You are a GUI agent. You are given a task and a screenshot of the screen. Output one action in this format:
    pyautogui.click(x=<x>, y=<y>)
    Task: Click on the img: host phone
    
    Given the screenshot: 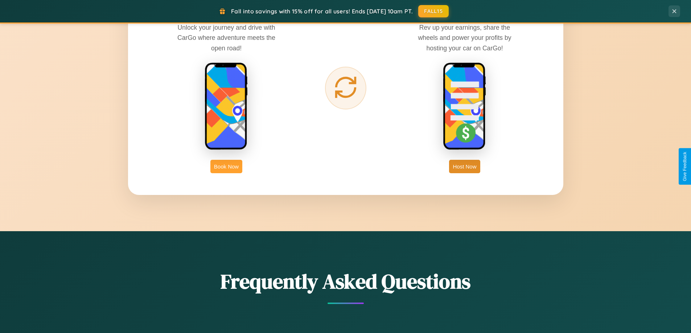 What is the action you would take?
    pyautogui.click(x=465, y=107)
    